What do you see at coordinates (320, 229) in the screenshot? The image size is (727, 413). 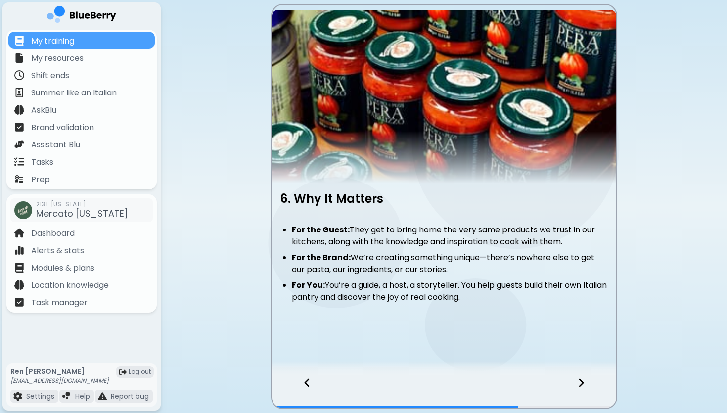 I see `strong: For the Guest:` at bounding box center [320, 229].